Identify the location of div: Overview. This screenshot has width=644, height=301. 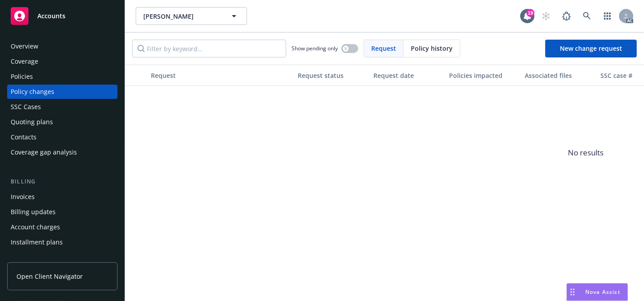
(25, 46).